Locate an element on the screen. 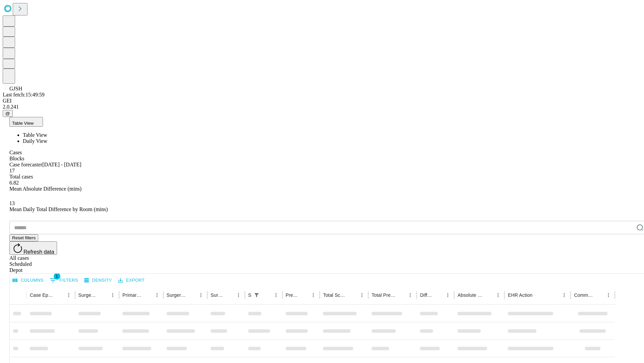 Image resolution: width=644 pixels, height=363 pixels. div: Scheduled In Room Duration is located at coordinates (250, 295).